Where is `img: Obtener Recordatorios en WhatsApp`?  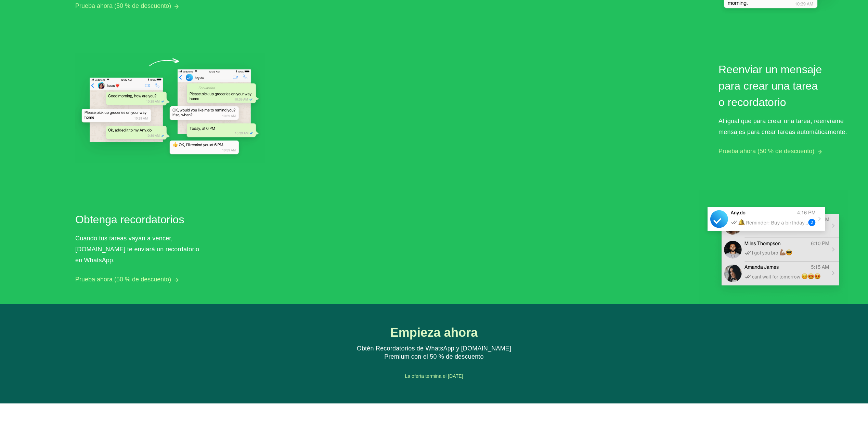
img: Obtener Recordatorios en WhatsApp is located at coordinates (774, 247).